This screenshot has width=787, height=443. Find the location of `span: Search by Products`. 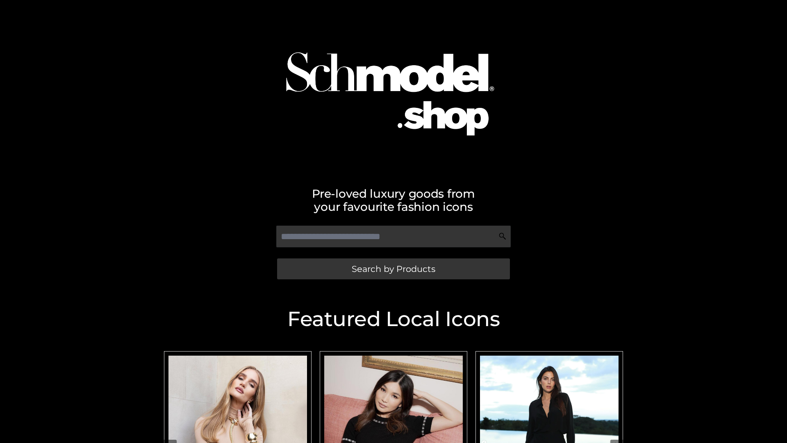

span: Search by Products is located at coordinates (394, 269).